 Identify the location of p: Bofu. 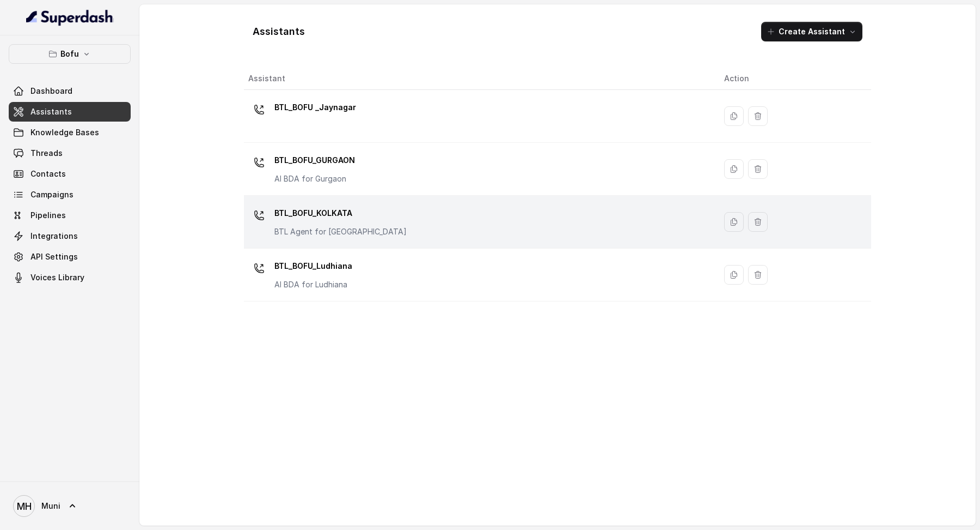
(69, 54).